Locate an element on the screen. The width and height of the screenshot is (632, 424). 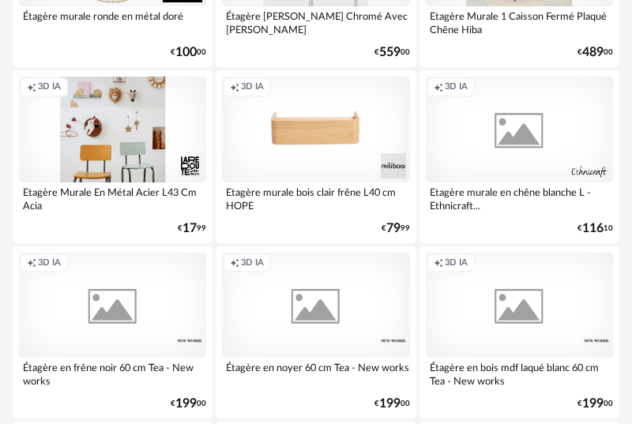
div: Etagère Murale En Métal Acier L43 Cm Acia is located at coordinates (112, 198).